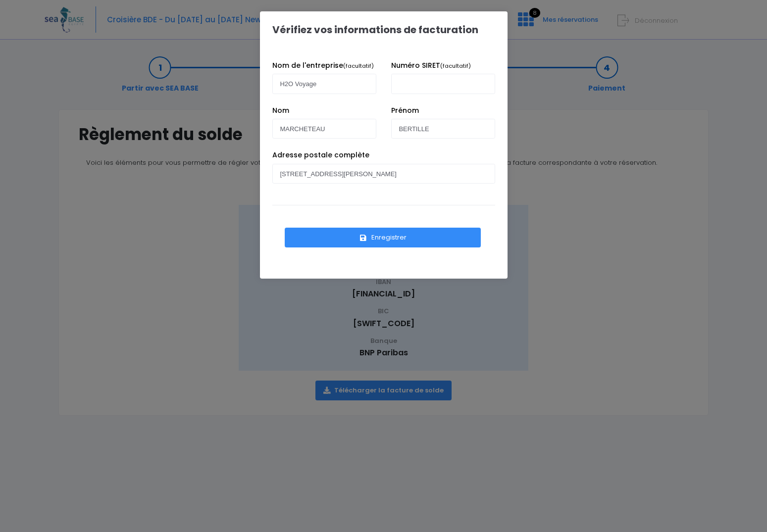  Describe the element at coordinates (405, 110) in the screenshot. I see `label: Prénom` at that location.